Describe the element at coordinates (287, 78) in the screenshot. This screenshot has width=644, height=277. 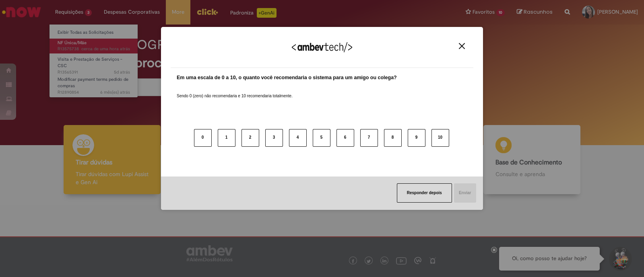
I see `label: Em uma escala de 0 a 10, o quanto você recomendaria o sistema para um amigo ou colega?` at that location.